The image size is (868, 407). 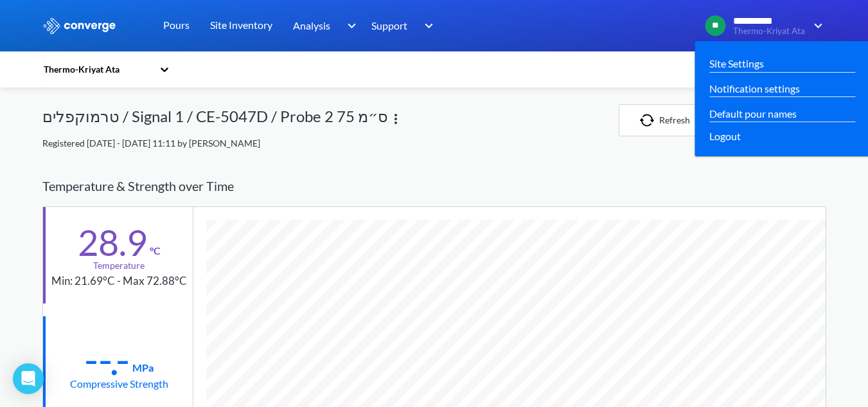 What do you see at coordinates (724, 135) in the screenshot?
I see `span: Logout` at bounding box center [724, 135].